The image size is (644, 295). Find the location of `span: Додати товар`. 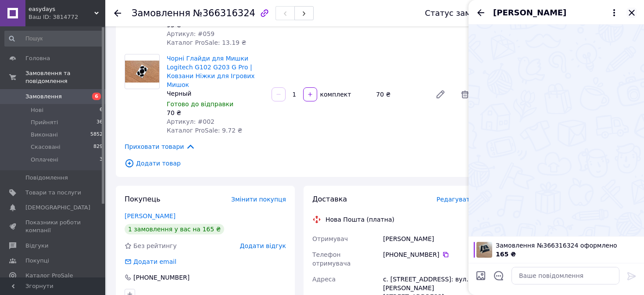

span: Додати товар is located at coordinates (299, 163).